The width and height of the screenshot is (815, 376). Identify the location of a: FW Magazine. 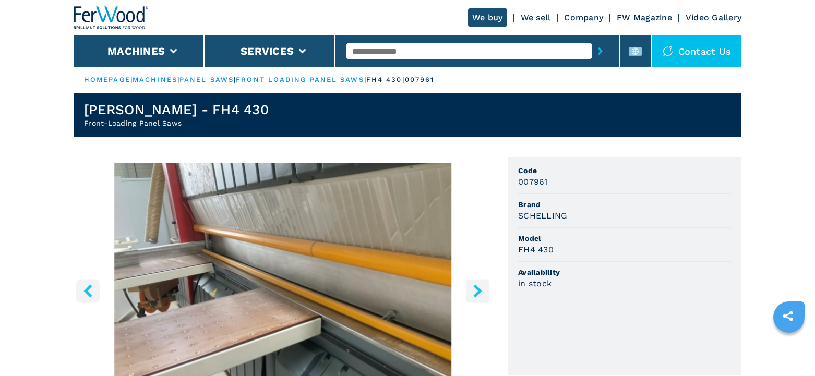
(644, 17).